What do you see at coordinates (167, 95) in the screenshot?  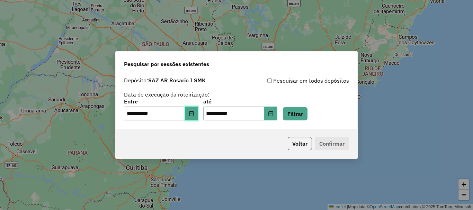 I see `label: Data de execução da roteirização:` at bounding box center [167, 95].